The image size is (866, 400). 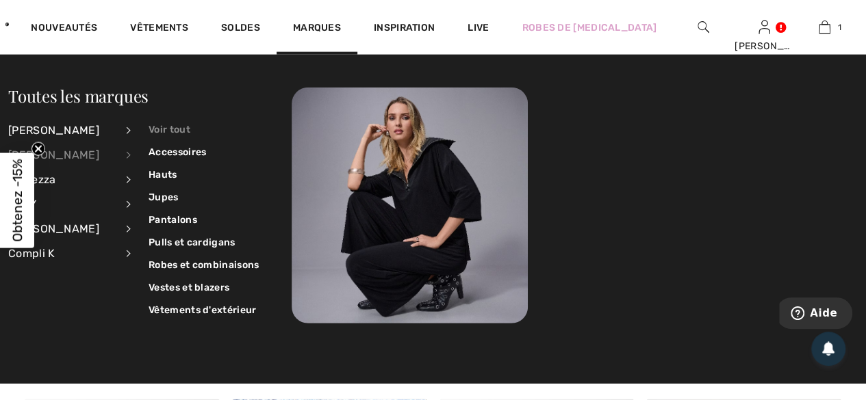 I want to click on a: Jupes, so click(x=203, y=197).